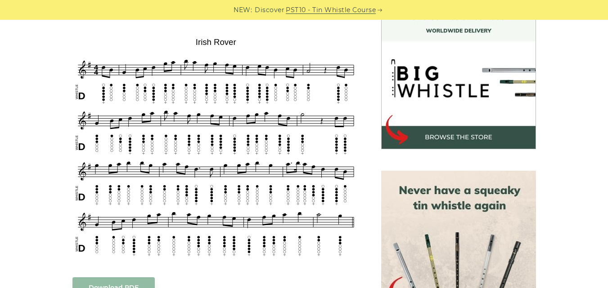 This screenshot has height=288, width=608. What do you see at coordinates (331, 10) in the screenshot?
I see `a: PST10 - Tin Whistle Course` at bounding box center [331, 10].